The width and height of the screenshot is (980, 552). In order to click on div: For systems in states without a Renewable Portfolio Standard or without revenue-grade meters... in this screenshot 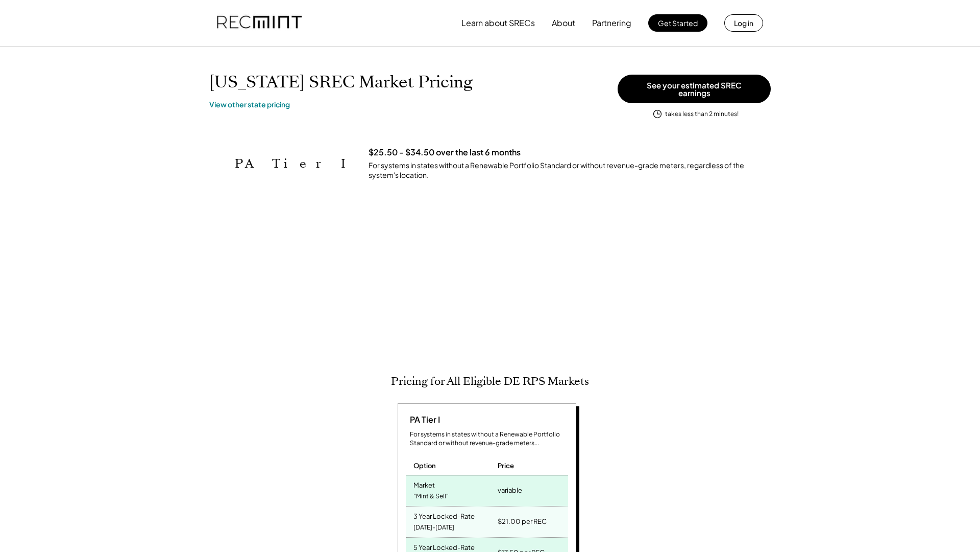, I will do `click(489, 438)`.